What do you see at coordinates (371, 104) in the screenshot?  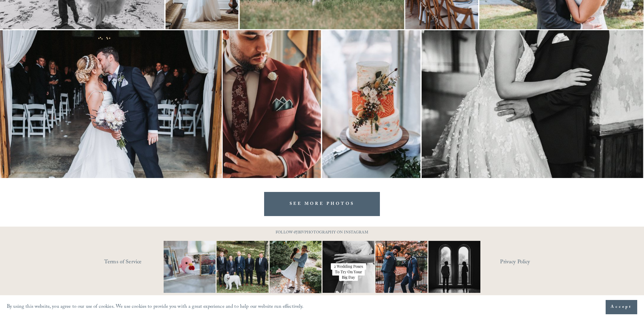 I see `img: Three-tier wedding cake with a white, orange, and light blue marbled design, decorated with a flo...` at bounding box center [371, 104].